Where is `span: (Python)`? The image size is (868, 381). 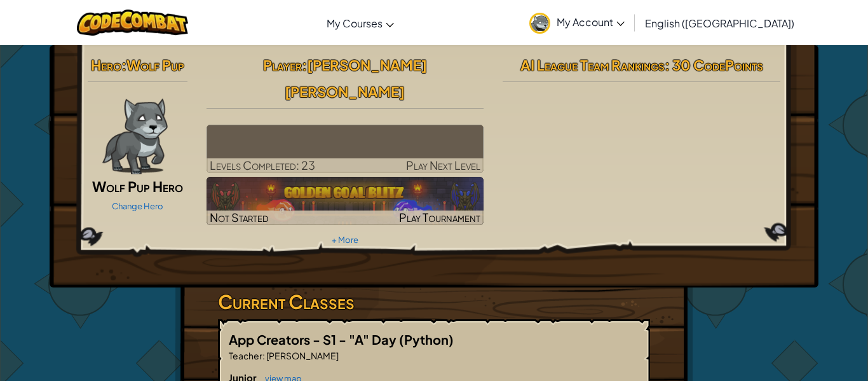
span: (Python) is located at coordinates (426, 339).